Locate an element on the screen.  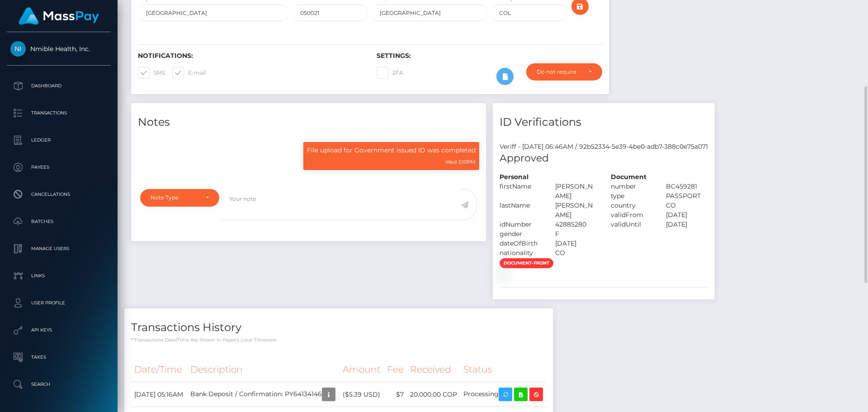
p: Links is located at coordinates (59, 276).